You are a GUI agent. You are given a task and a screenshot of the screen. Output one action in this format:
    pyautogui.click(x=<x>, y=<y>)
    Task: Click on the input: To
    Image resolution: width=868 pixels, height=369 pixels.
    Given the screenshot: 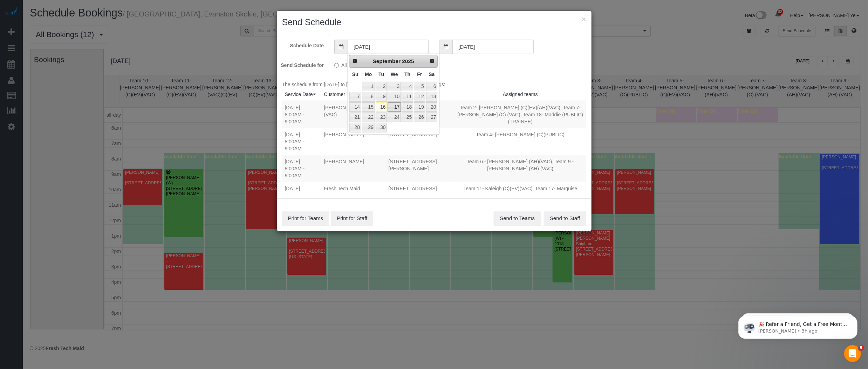 What is the action you would take?
    pyautogui.click(x=493, y=47)
    